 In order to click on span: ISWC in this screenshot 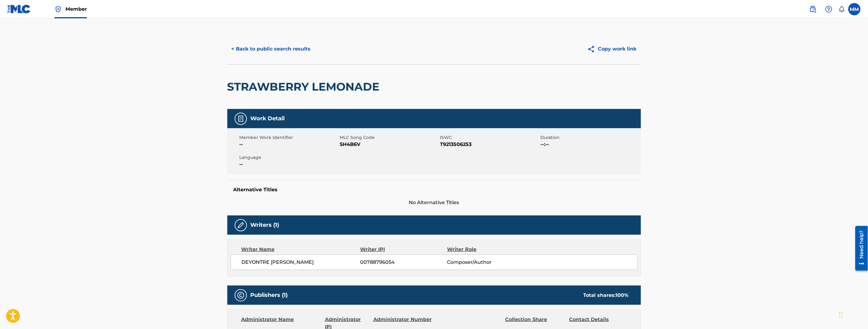, I will do `click(489, 138)`.